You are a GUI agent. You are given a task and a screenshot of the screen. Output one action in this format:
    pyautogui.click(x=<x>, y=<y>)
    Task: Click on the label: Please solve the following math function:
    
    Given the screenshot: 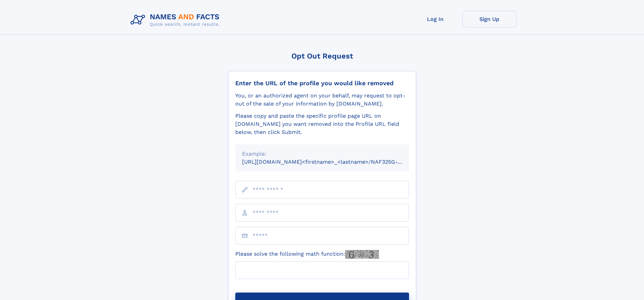 What is the action you would take?
    pyautogui.click(x=307, y=255)
    